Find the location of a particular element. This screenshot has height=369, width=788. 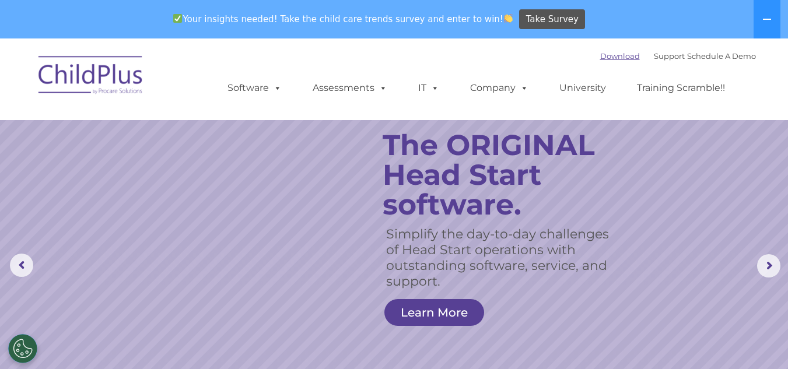

span: Phone number is located at coordinates (187, 129).